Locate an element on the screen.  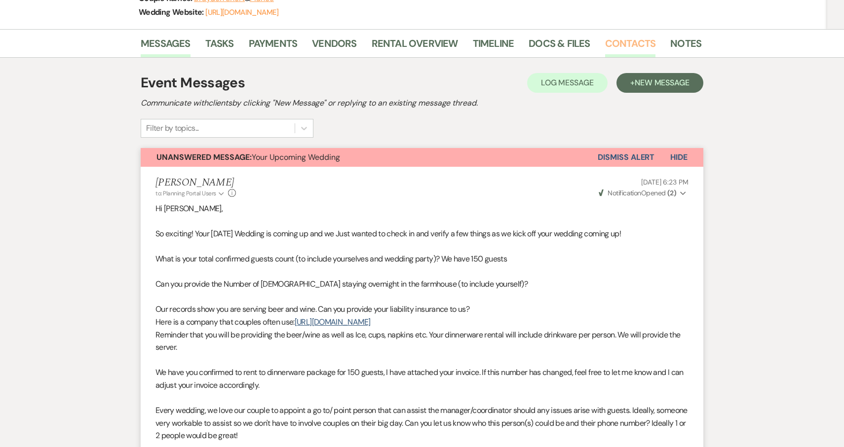
h2: Communicate with clients by clicking "New Message" or replying to an existing message thread. is located at coordinates (422, 103).